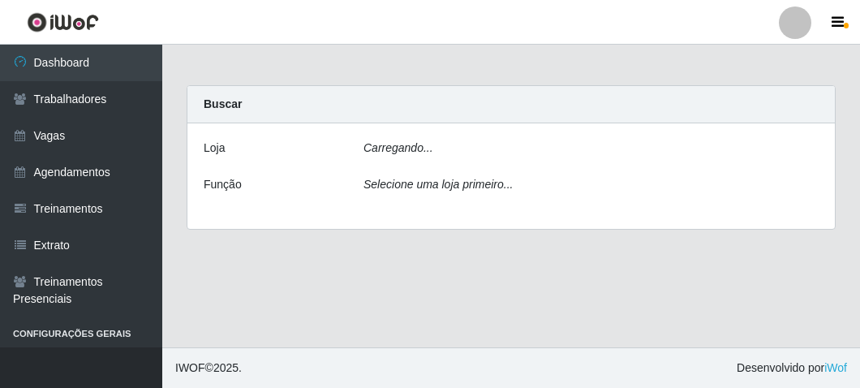 This screenshot has height=388, width=860. I want to click on label: Loja, so click(214, 148).